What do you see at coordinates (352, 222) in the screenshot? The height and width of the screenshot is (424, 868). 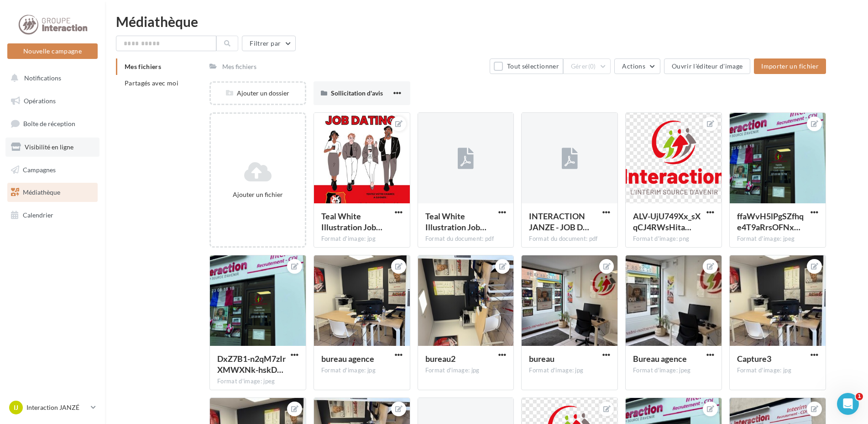 I see `span: Teal White Illustration Job Fair Flyer` at bounding box center [352, 222].